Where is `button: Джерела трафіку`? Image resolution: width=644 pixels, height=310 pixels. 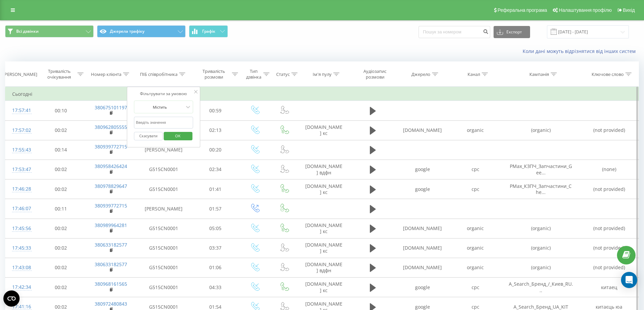
button: Джерела трафіку is located at coordinates (141, 32).